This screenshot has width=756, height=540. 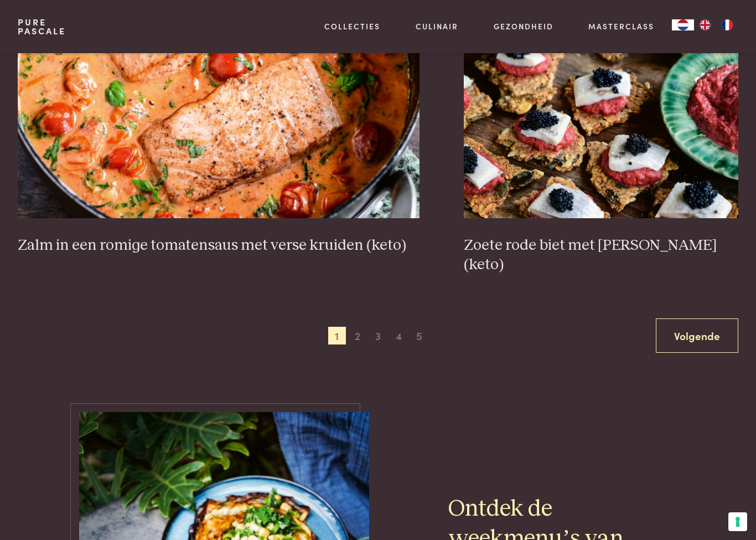 What do you see at coordinates (683, 25) in the screenshot?
I see `a: NL` at bounding box center [683, 25].